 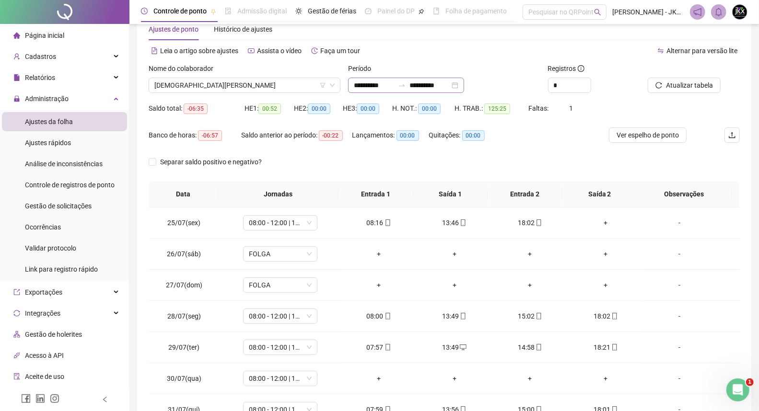 I want to click on span: 26/07(sáb), so click(x=184, y=254).